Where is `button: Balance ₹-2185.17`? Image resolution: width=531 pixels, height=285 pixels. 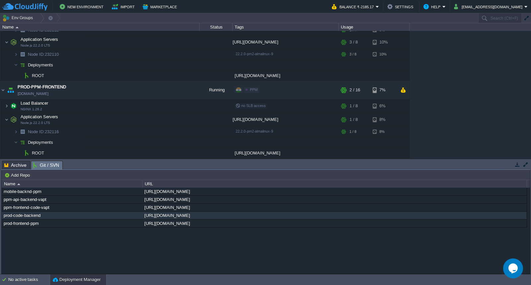
button: Balance ₹-2185.17 is located at coordinates (354, 7).